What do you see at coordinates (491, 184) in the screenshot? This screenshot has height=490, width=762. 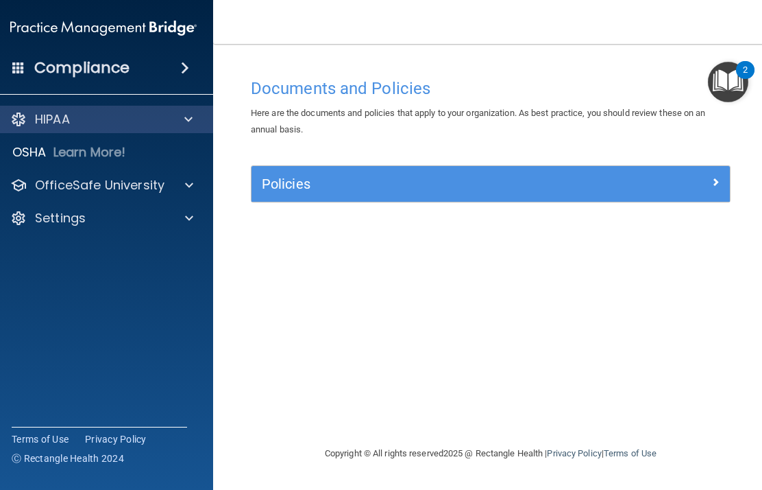 I see `a: Policies` at bounding box center [491, 184].